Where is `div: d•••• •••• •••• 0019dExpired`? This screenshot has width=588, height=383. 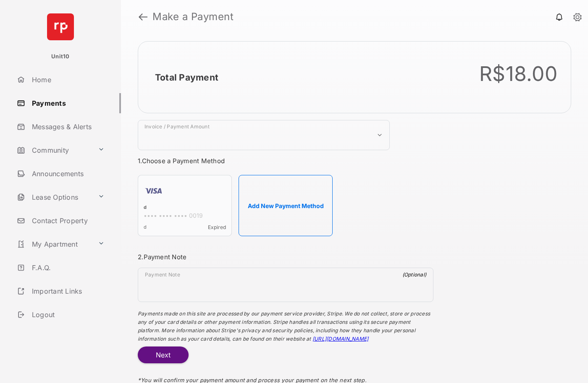 div: d•••• •••• •••• 0019dExpired is located at coordinates (185, 206).